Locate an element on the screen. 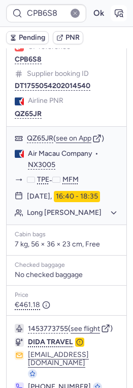  div: Checked baggage is located at coordinates (67, 265).